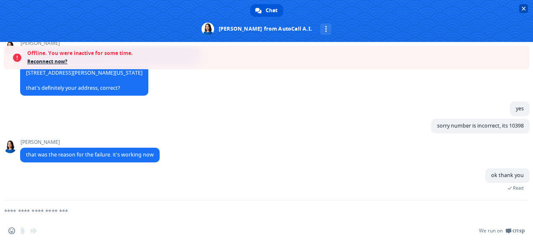 This screenshot has height=240, width=533. What do you see at coordinates (508, 175) in the screenshot?
I see `span: ok thank you` at bounding box center [508, 175].